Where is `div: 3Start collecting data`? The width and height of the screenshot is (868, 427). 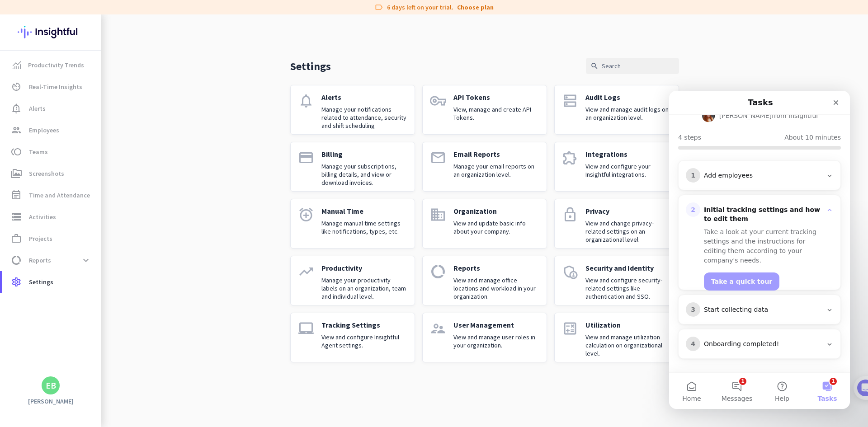 div: 3Start collecting data is located at coordinates (91, 219).